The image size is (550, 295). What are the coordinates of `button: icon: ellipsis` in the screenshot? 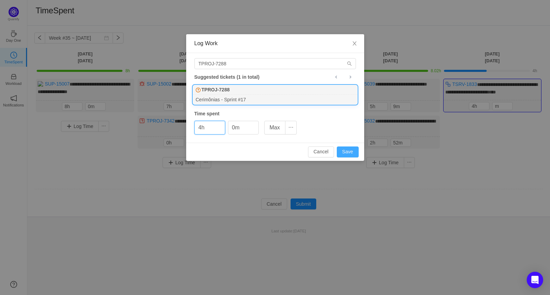 It's located at (291, 128).